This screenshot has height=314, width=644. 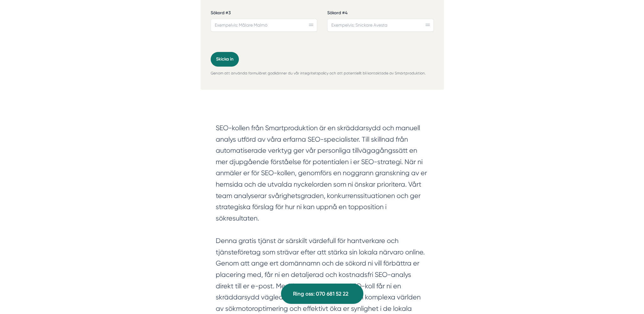 I want to click on input: Exempelvis: Snickare Avesta, so click(x=380, y=25).